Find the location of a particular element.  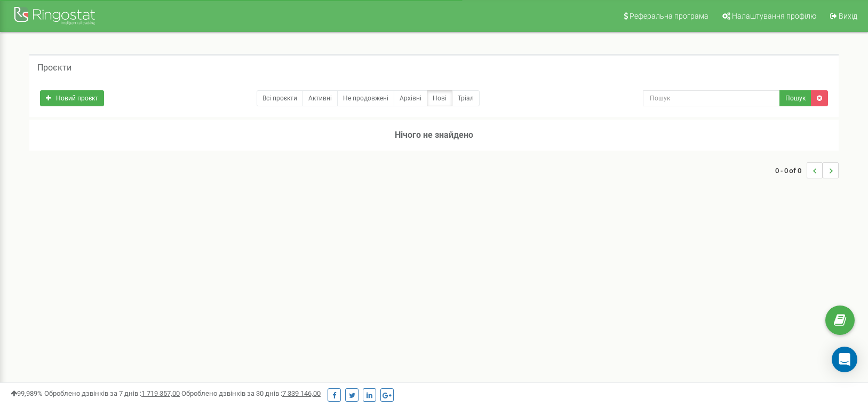

span: Реферальна програма is located at coordinates (669, 16).